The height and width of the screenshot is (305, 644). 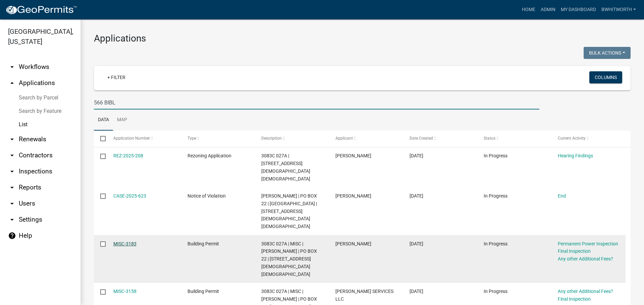 What do you see at coordinates (344, 138) in the screenshot?
I see `span: Applicant` at bounding box center [344, 138].